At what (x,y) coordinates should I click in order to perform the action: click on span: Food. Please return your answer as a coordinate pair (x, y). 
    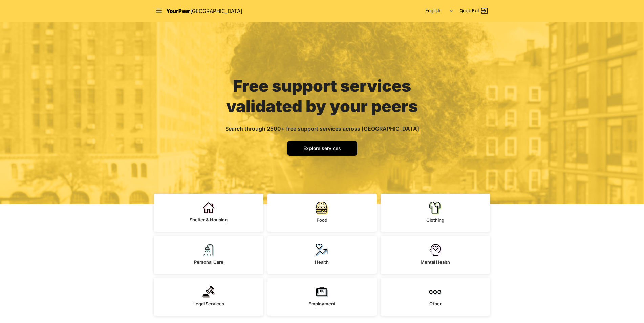
    Looking at the image, I should click on (322, 220).